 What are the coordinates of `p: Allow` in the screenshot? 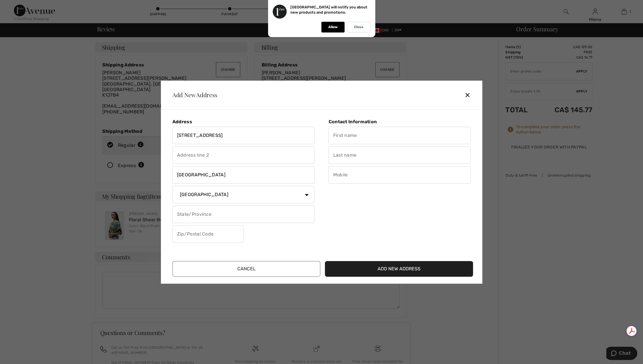 It's located at (333, 27).